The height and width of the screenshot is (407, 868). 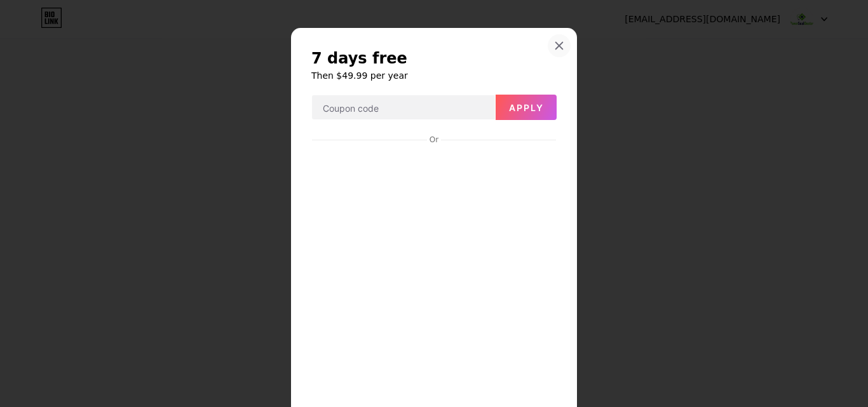 I want to click on button: Apply, so click(x=526, y=107).